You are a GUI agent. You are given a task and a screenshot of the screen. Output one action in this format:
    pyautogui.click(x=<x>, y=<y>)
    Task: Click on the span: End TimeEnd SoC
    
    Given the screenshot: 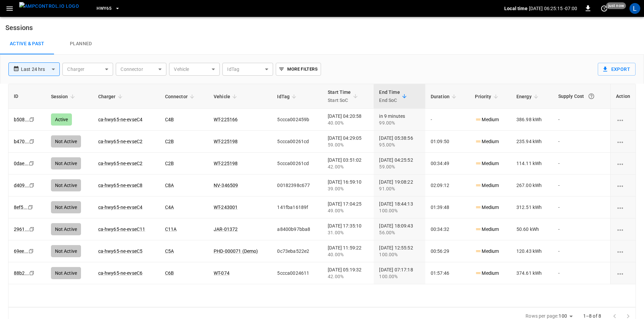 What is the action you would take?
    pyautogui.click(x=394, y=96)
    